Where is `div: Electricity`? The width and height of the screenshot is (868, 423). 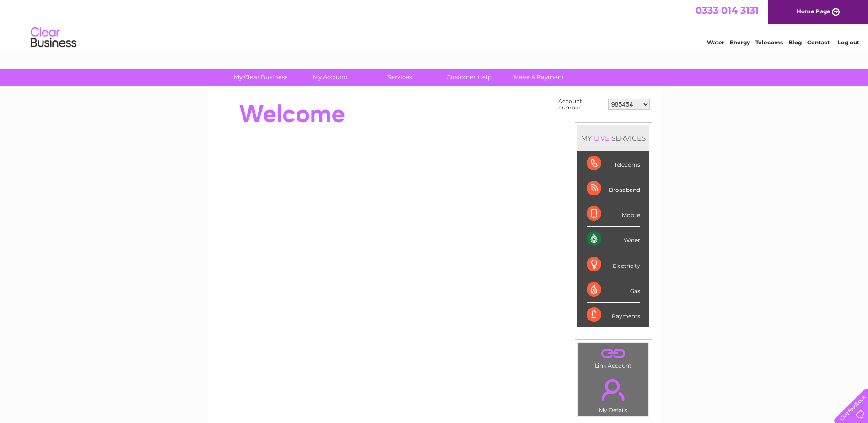
div: Electricity is located at coordinates (613, 264).